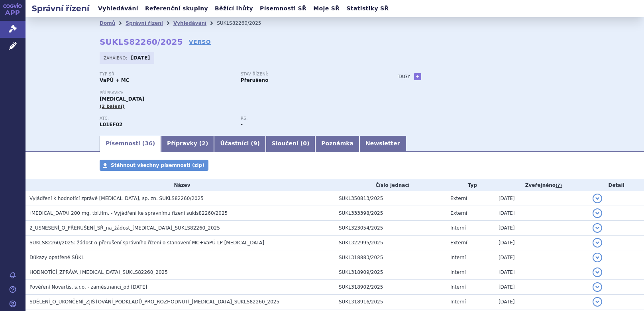  What do you see at coordinates (61, 8) in the screenshot?
I see `h2: Správní řízení` at bounding box center [61, 8].